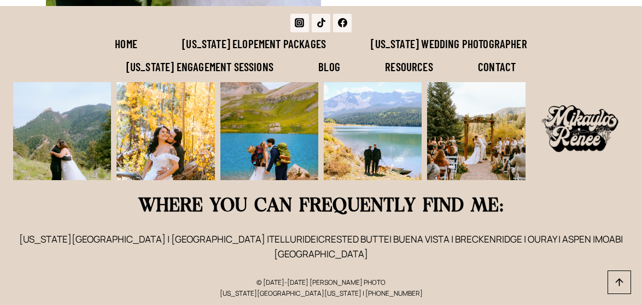 This screenshot has width=642, height=305. What do you see at coordinates (321, 206) in the screenshot?
I see `strong: WHERE YOU CAN FREQUENTLY FIND ME:` at bounding box center [321, 206].